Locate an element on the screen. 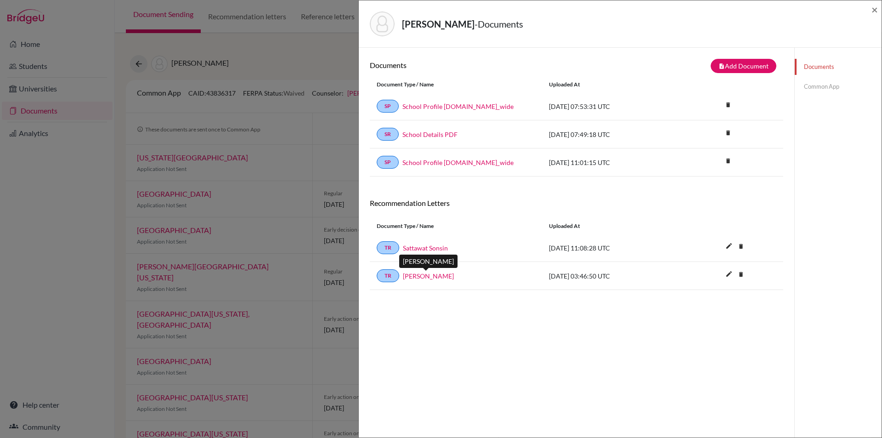  span: - Documents is located at coordinates (499, 24).